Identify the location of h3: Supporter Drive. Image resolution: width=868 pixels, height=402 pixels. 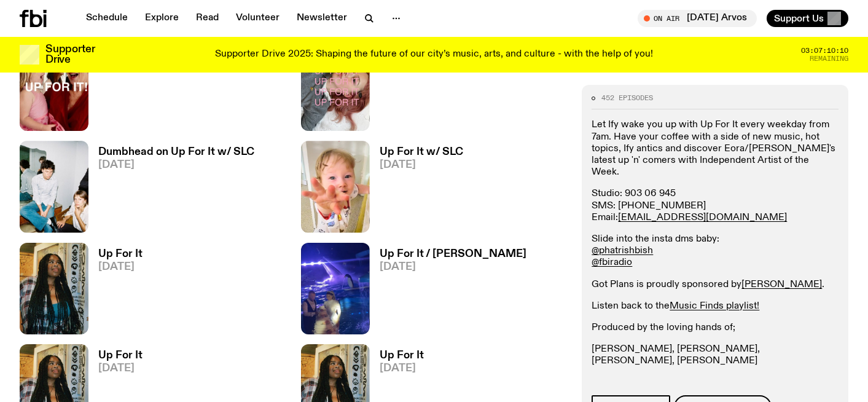
(70, 55).